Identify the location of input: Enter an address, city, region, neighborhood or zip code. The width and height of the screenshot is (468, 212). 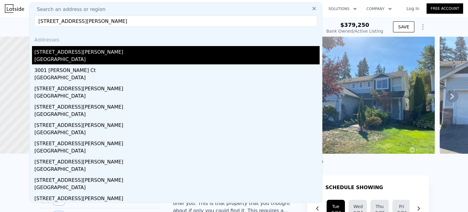
(176, 21).